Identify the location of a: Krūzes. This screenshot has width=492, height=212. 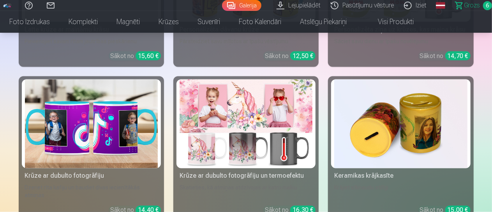
(169, 22).